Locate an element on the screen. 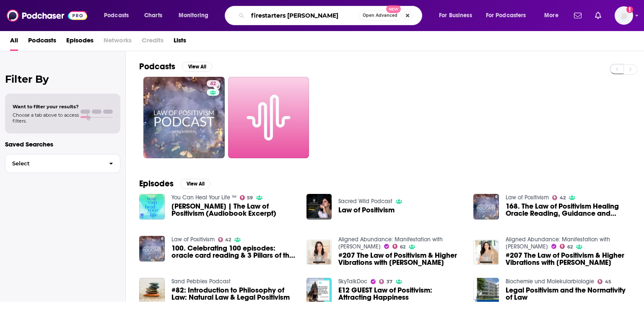 The width and height of the screenshot is (644, 332). span: New is located at coordinates (394, 9).